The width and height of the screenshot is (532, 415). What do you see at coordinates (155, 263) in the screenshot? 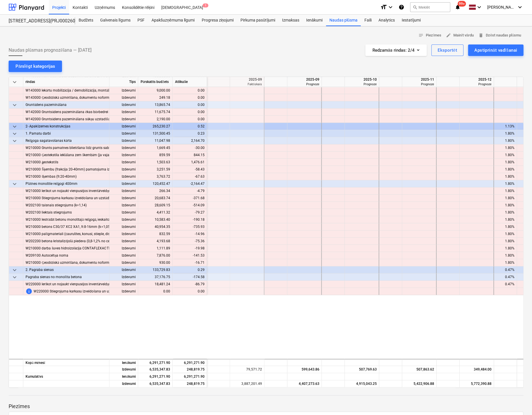
I see `div: 930.00` at bounding box center [155, 263].